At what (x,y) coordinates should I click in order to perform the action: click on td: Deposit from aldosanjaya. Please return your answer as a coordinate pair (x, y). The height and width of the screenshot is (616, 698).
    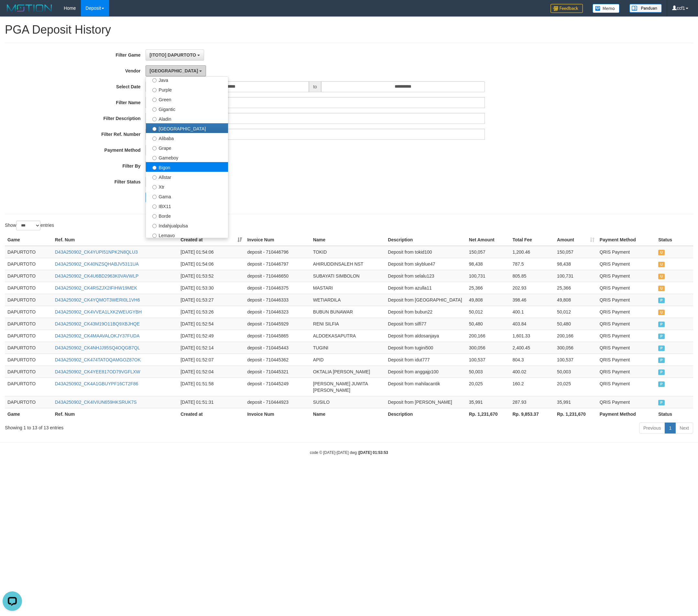
    Looking at the image, I should click on (426, 335).